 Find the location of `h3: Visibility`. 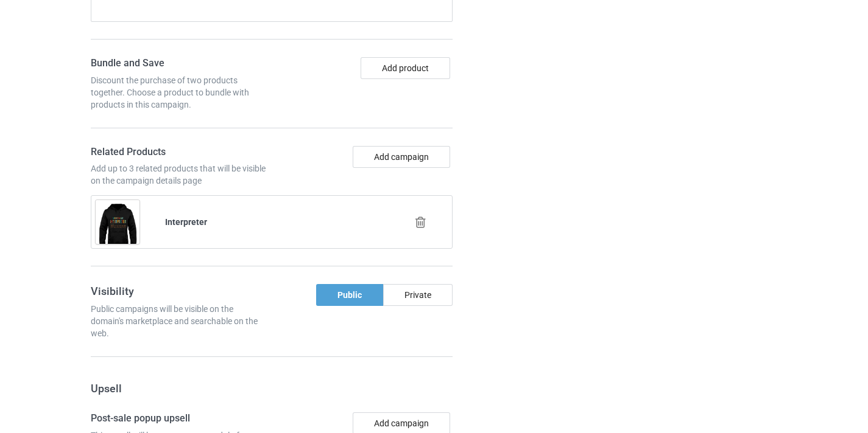

h3: Visibility is located at coordinates (179, 291).